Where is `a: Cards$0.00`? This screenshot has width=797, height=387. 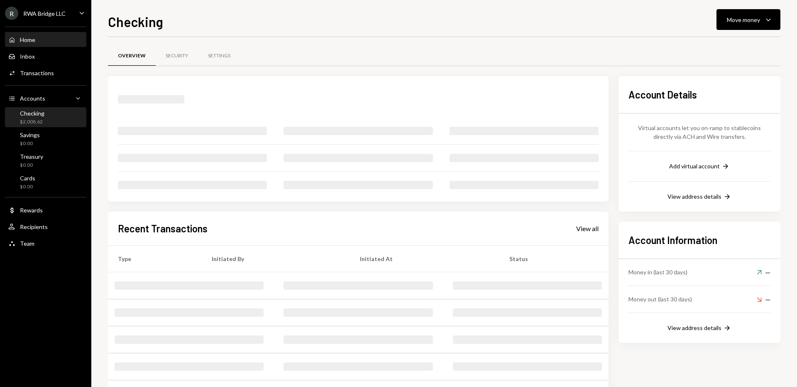
a: Cards$0.00 is located at coordinates (46, 182).